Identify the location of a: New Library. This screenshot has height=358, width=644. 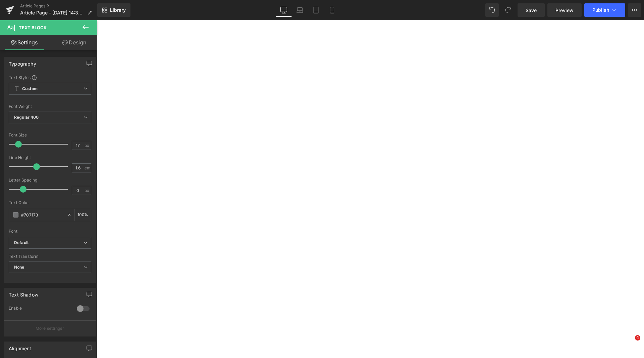
(114, 10).